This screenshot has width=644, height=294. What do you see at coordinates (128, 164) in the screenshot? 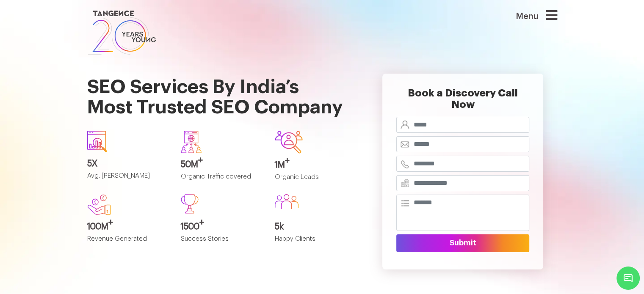
I see `h3: 5X` at bounding box center [128, 164].